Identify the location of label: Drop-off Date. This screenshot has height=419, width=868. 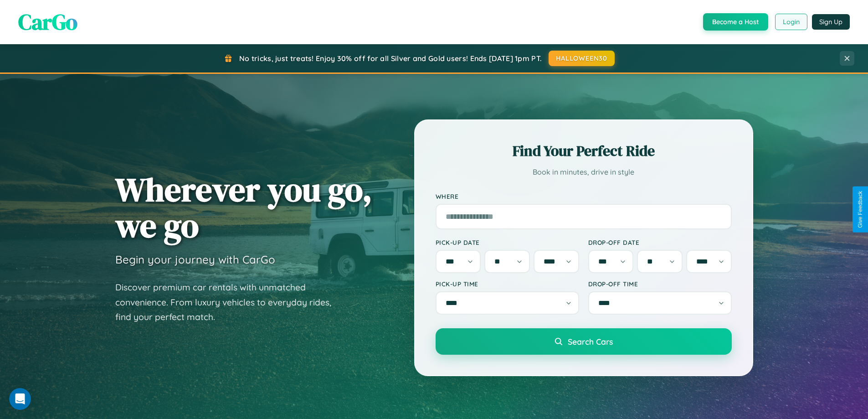
(660, 242).